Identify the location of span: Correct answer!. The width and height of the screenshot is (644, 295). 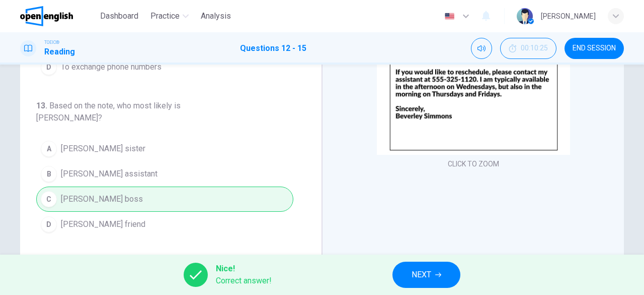
(243, 281).